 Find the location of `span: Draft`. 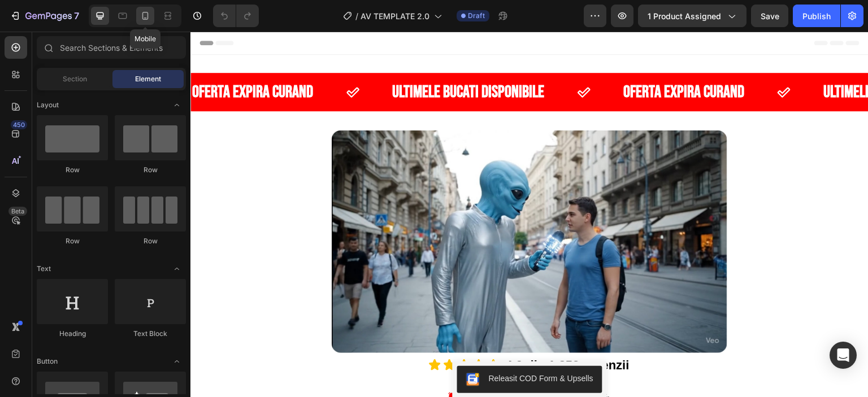

span: Draft is located at coordinates (476, 16).